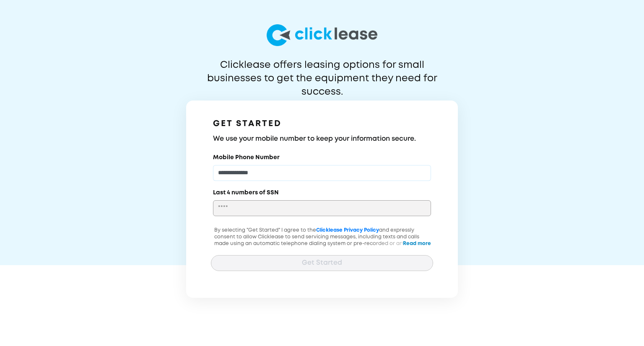 This screenshot has width=644, height=346. I want to click on p: Clicklease offers leasing options for small businesses to get the equipment they need for success., so click(322, 72).